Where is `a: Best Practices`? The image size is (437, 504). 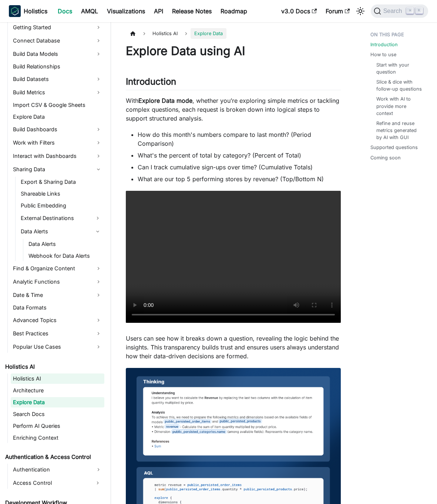
a: Best Practices is located at coordinates (57, 333).